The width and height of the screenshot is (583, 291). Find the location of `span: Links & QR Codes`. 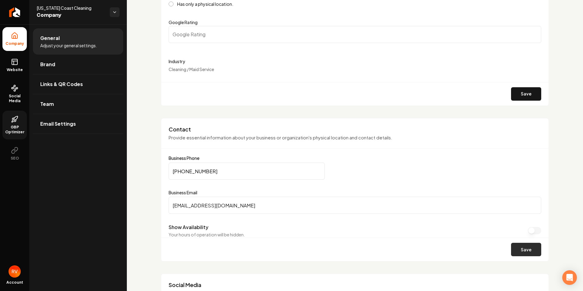

span: Links & QR Codes is located at coordinates (62, 84).